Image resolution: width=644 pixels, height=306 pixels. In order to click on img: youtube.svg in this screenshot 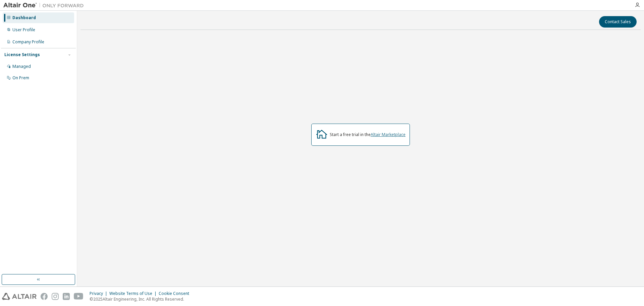, I will do `click(78, 297)`.